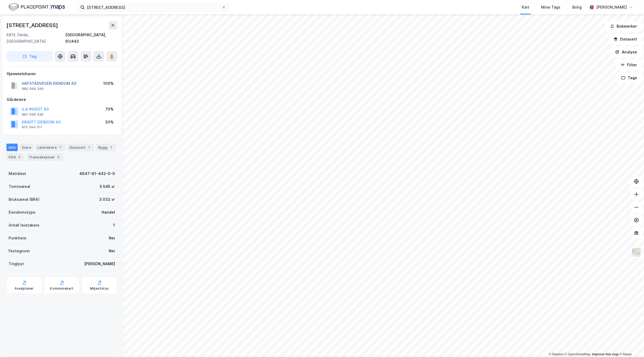 The image size is (644, 357). What do you see at coordinates (24, 199) in the screenshot?
I see `div: Bruksareal (BRA)` at bounding box center [24, 199].